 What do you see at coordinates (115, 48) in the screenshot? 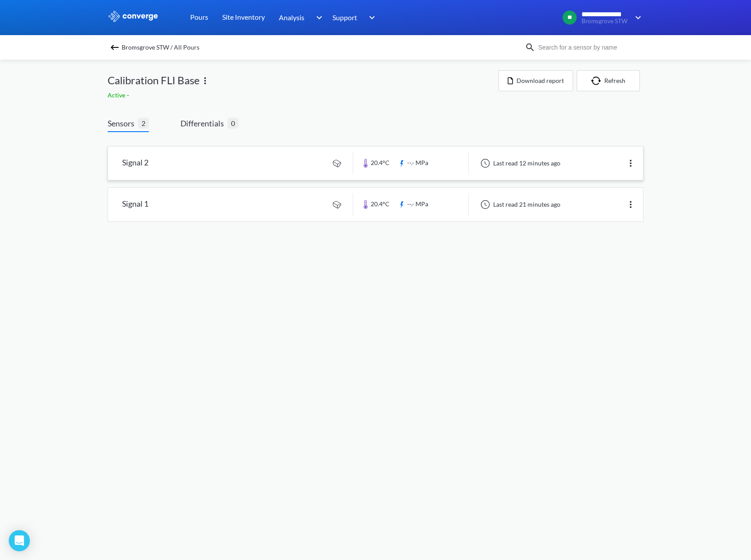
I see `img: backspace.svg` at bounding box center [115, 48].